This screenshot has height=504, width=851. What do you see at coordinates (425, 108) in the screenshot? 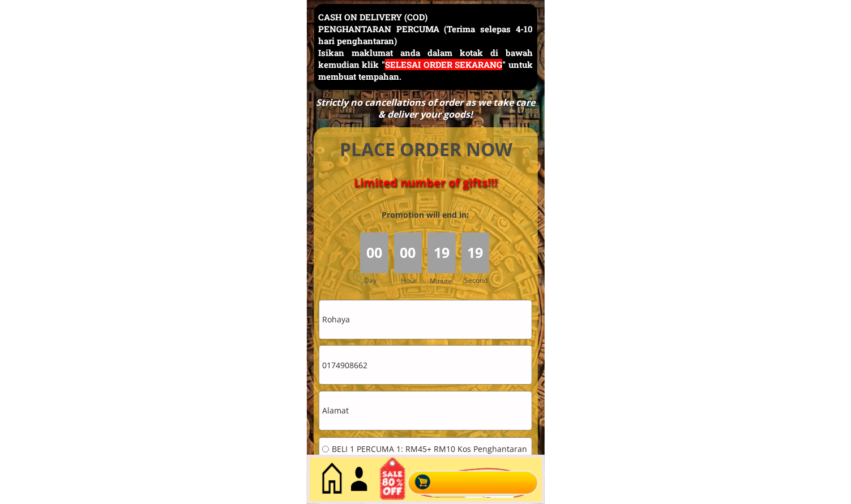
I see `div: Strictly no cancellations of order as we take care & deliver your goods!` at bounding box center [425, 108].